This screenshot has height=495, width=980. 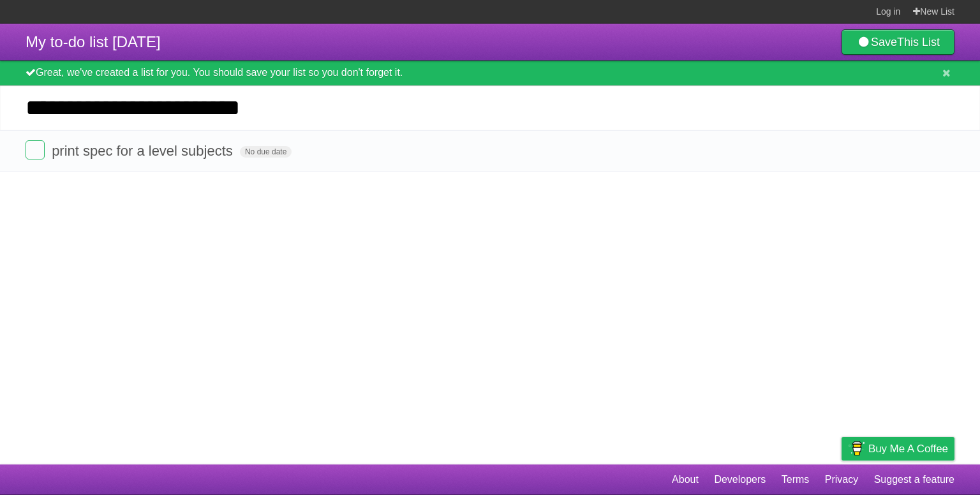 I want to click on a: Terms, so click(x=795, y=480).